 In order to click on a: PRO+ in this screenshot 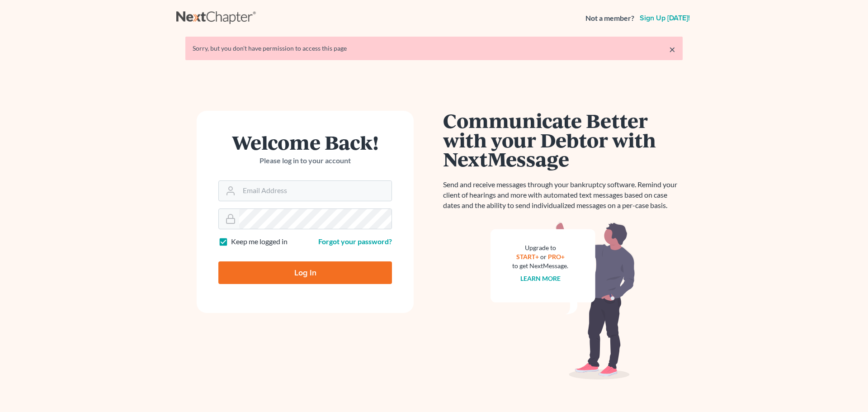, I will do `click(556, 256)`.